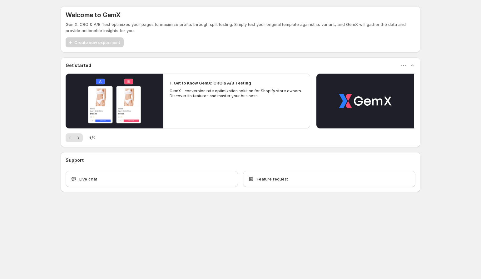 The width and height of the screenshot is (481, 279). I want to click on p: GemX: CRO & A/B Test optimizes your pages to maximize profits through split testing. Simply test ..., so click(240, 27).